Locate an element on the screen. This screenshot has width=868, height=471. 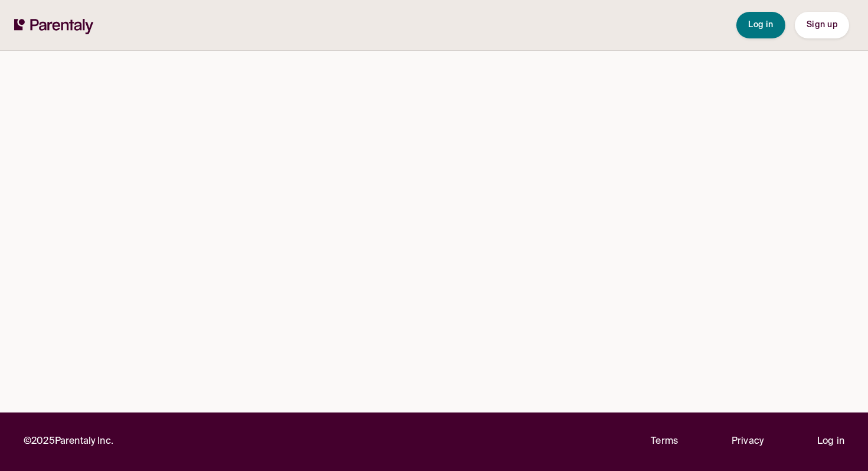
button: Sign up is located at coordinates (822, 25).